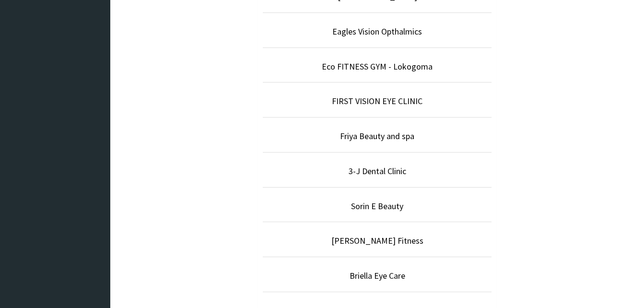  Describe the element at coordinates (377, 31) in the screenshot. I see `a: Eagles Vision Opthalmics` at that location.